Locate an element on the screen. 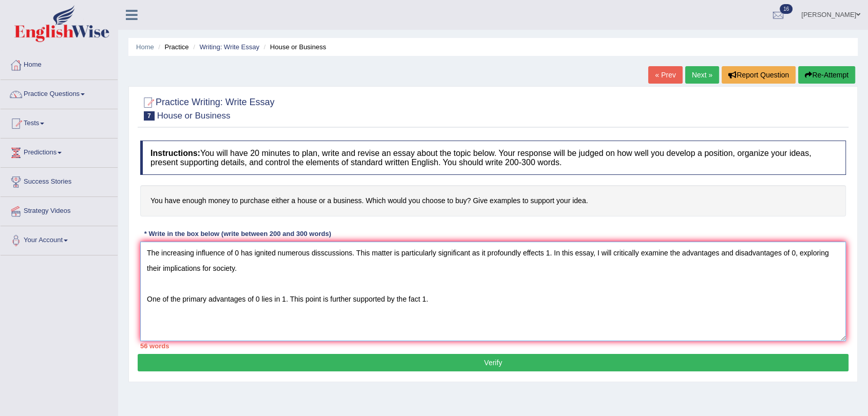 The height and width of the screenshot is (416, 868). div: 56 words is located at coordinates (493, 346).